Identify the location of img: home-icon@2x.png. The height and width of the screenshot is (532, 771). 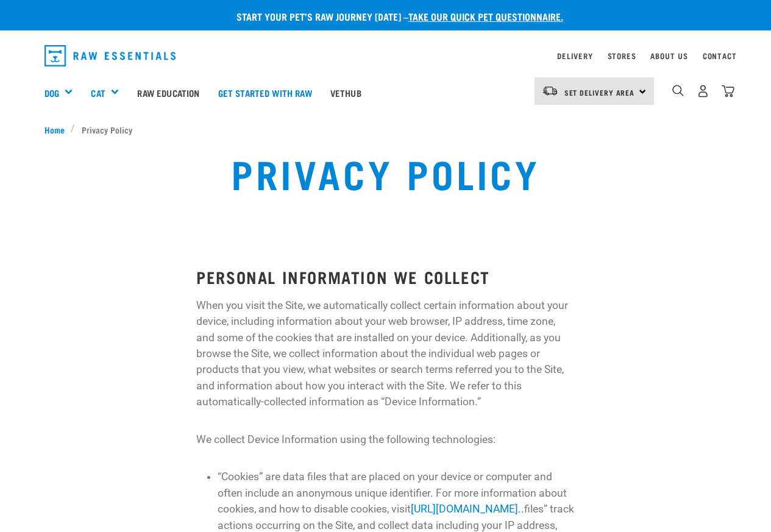
(728, 91).